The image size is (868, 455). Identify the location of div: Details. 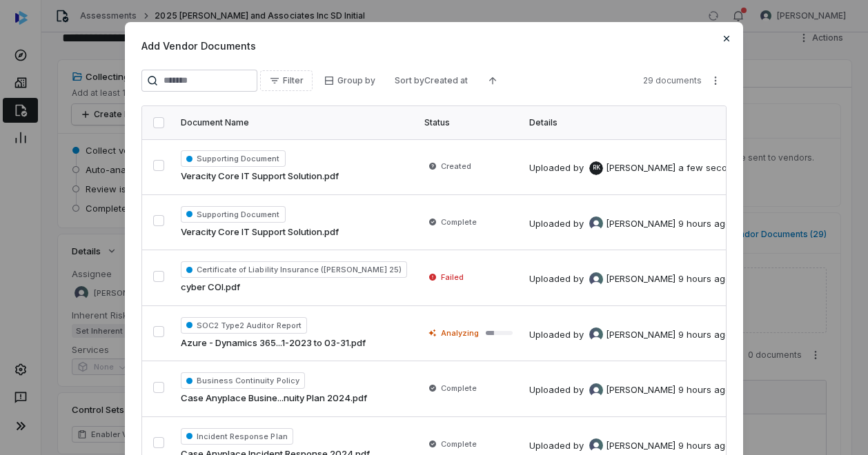
(647, 123).